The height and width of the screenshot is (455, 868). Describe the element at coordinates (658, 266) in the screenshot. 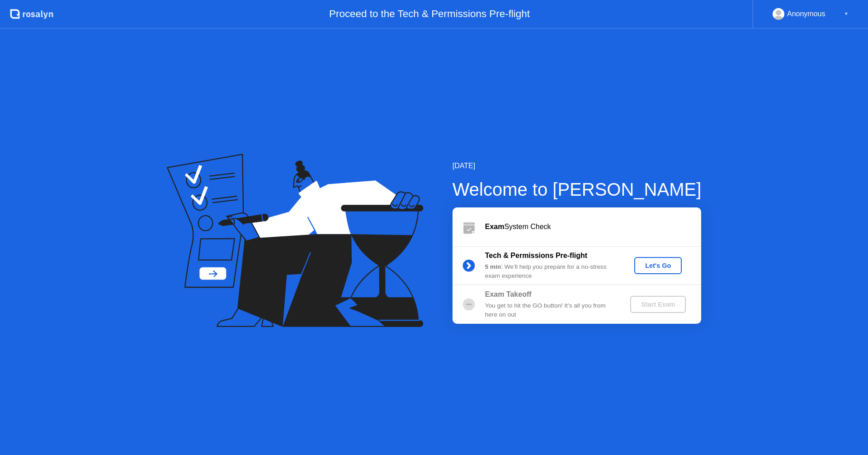

I see `button: Let's Go` at that location.